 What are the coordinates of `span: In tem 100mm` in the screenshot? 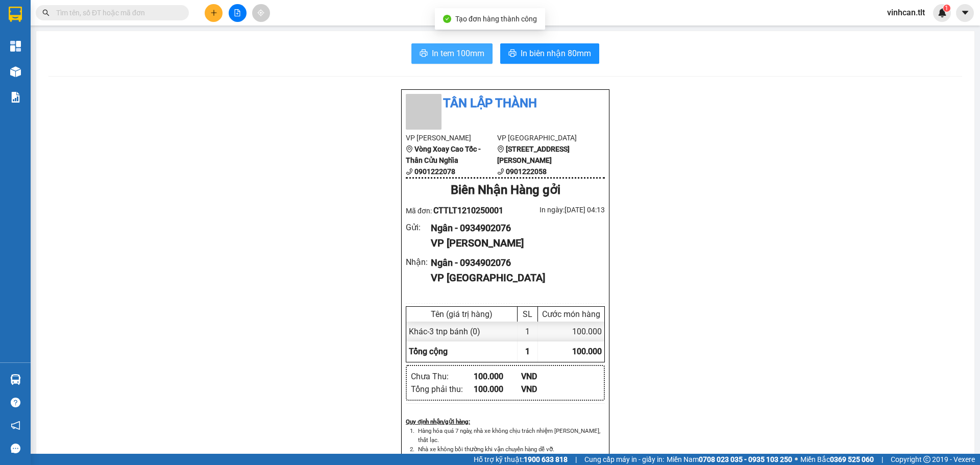 It's located at (458, 53).